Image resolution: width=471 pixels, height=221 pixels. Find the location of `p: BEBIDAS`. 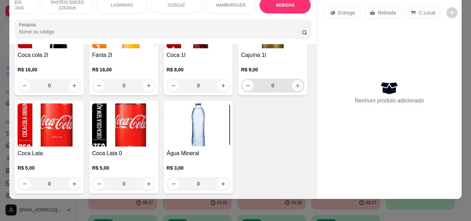

p: BEBIDAS is located at coordinates (285, 5).